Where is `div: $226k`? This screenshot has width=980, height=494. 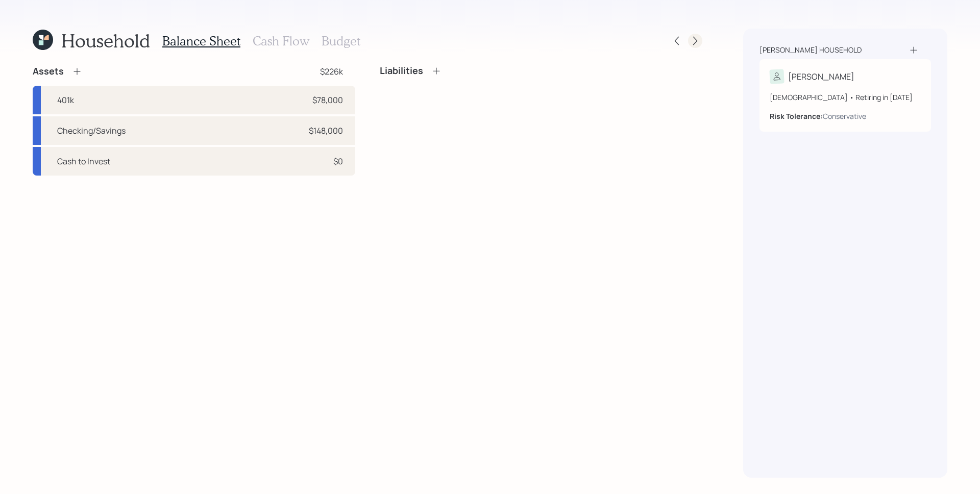 div: $226k is located at coordinates (331, 71).